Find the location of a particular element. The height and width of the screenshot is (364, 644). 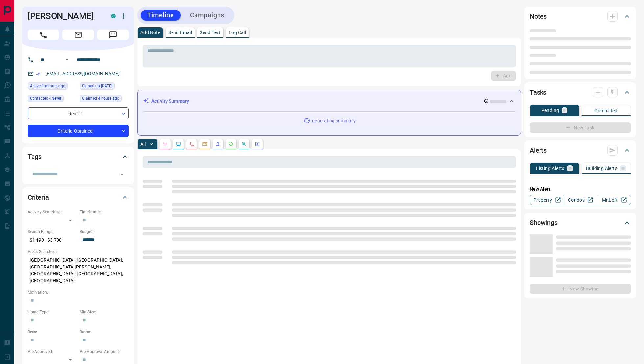

div: Showings is located at coordinates (580, 222).